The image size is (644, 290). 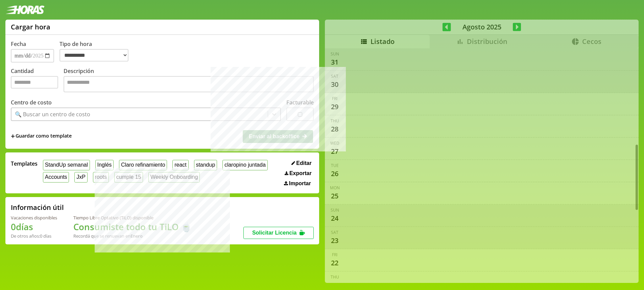 I want to click on h2: Información útil, so click(x=37, y=208).